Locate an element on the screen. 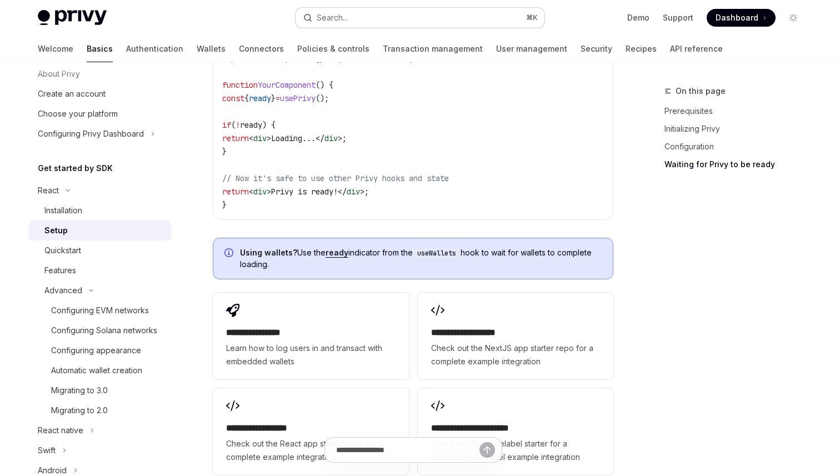 This screenshot has height=476, width=840. span: Learn how to log users in and transact with embedded wallets is located at coordinates (311, 355).